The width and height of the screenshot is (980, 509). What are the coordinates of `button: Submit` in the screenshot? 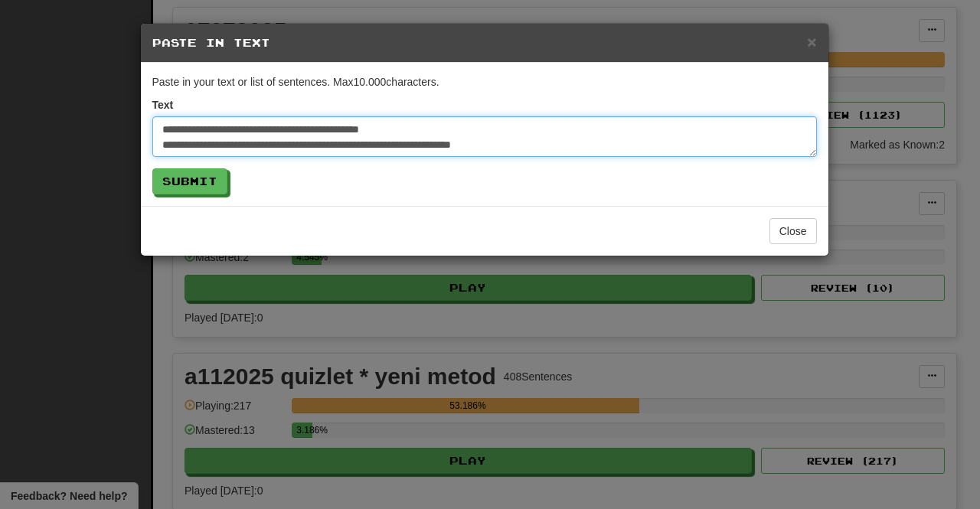 It's located at (190, 182).